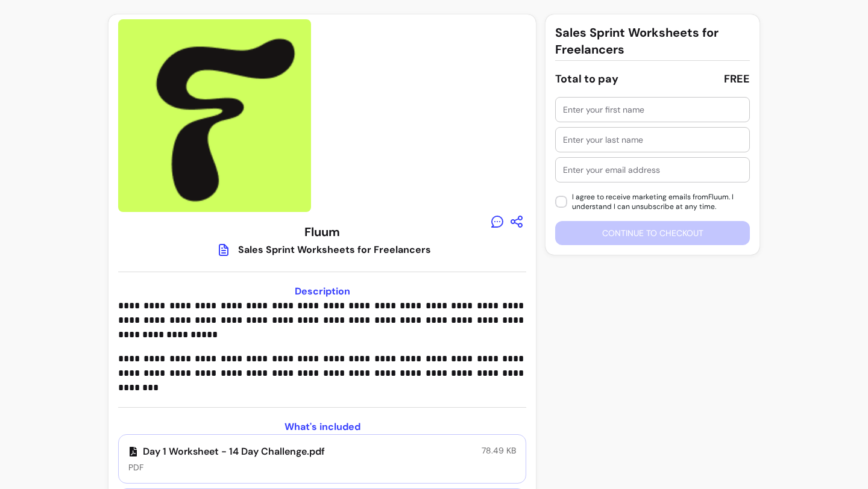 Image resolution: width=868 pixels, height=489 pixels. Describe the element at coordinates (334, 250) in the screenshot. I see `div: Sales Sprint Worksheets for Freelancers` at that location.